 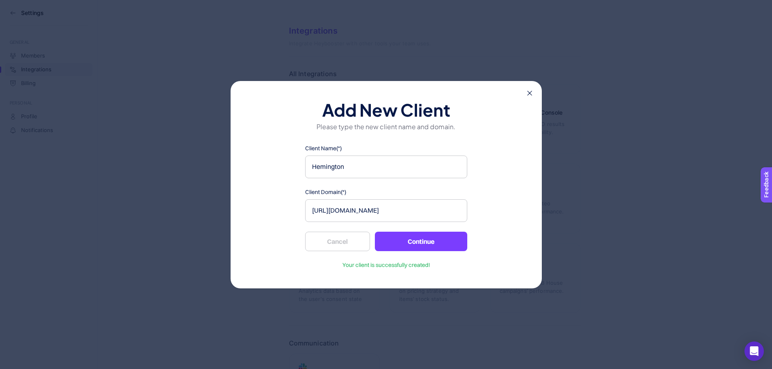 I want to click on span: Feedback, so click(x=18, y=6).